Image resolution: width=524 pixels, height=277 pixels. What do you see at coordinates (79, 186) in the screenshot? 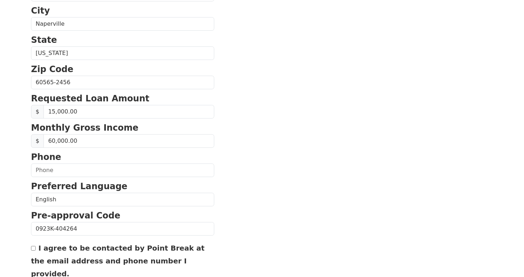
I see `strong: Preferred Language` at bounding box center [79, 186].